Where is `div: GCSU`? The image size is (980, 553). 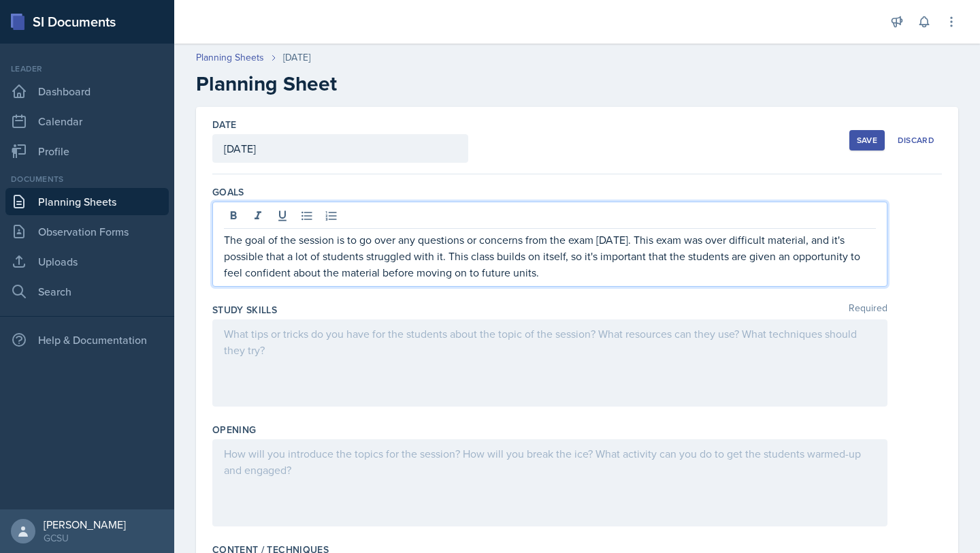 div: GCSU is located at coordinates (84, 538).